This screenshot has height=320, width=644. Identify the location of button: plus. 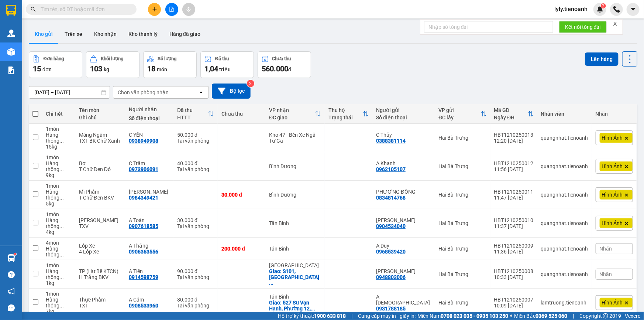
(154, 9).